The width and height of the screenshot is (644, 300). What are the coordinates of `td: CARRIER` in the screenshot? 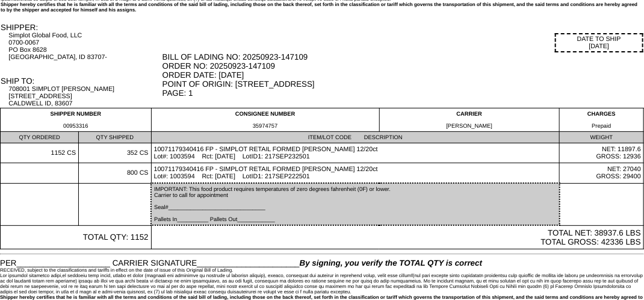 It's located at (469, 120).